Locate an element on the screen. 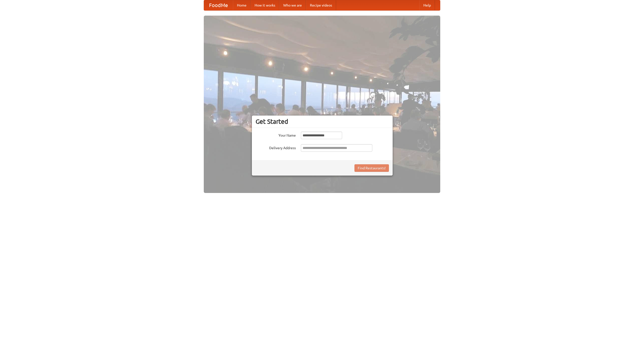 This screenshot has width=644, height=356. label: Delivery Address is located at coordinates (276, 147).